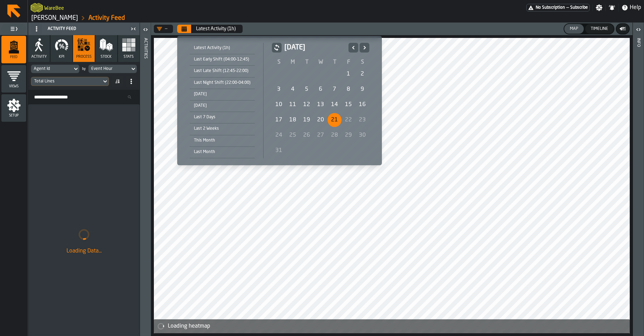  What do you see at coordinates (348, 135) in the screenshot?
I see `div: Friday, August 29, 2025` at bounding box center [348, 135].